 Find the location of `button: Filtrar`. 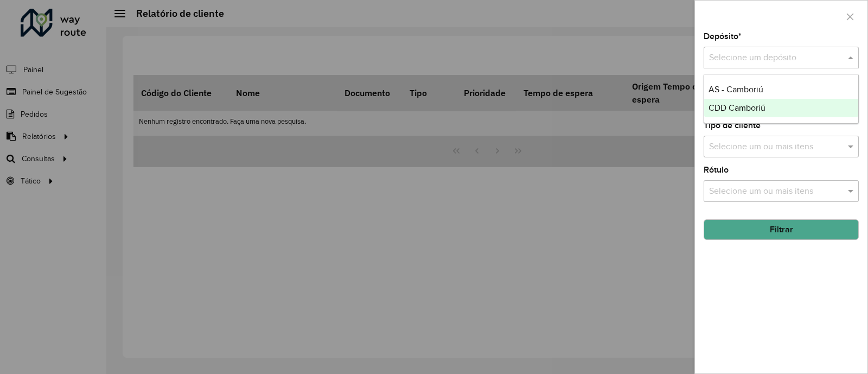

button: Filtrar is located at coordinates (781, 230).